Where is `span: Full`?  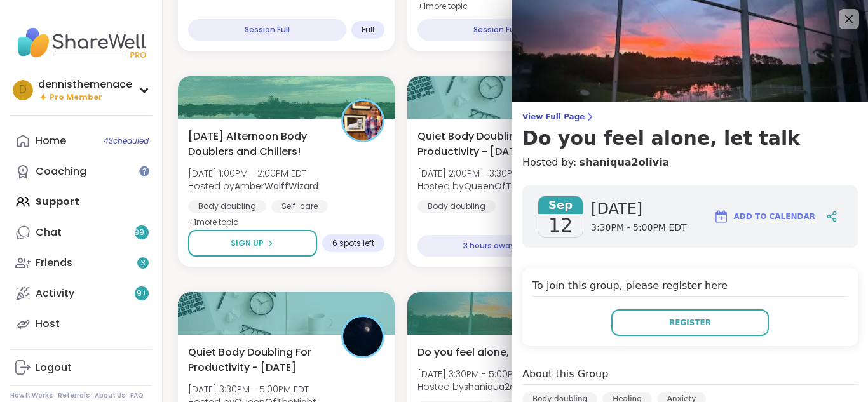 span: Full is located at coordinates (368, 30).